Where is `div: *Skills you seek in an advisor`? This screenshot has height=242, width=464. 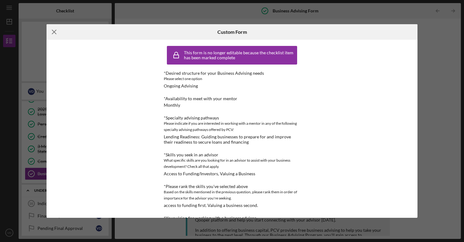
div: *Skills you seek in an advisor is located at coordinates (232, 155).